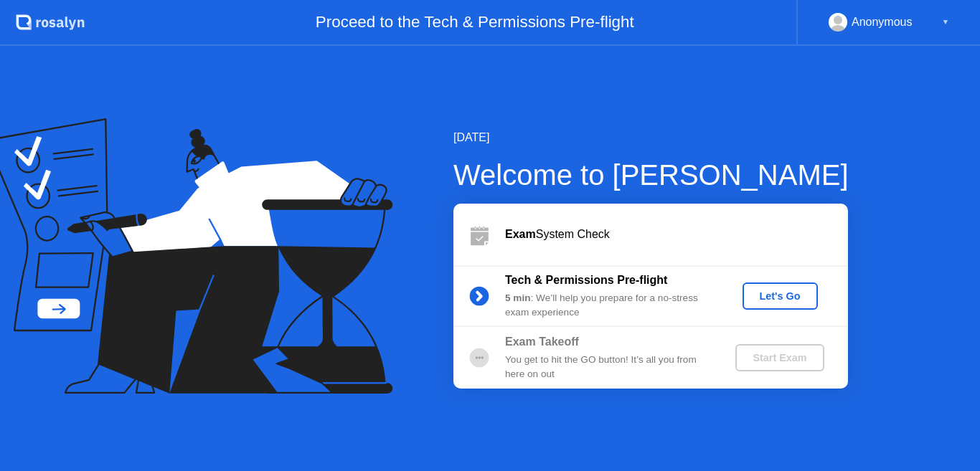  What do you see at coordinates (586, 279) in the screenshot?
I see `b: Tech & Permissions Pre-flight` at bounding box center [586, 279].